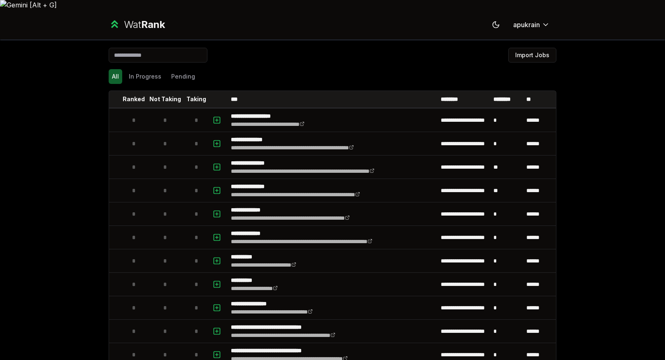 This screenshot has width=665, height=360. I want to click on span: apukrain, so click(526, 25).